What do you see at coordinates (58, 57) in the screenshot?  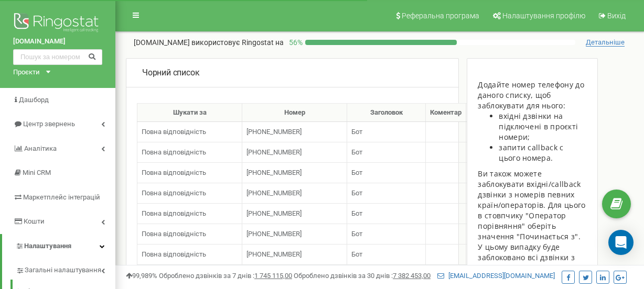 I see `input: Пошук за номером` at bounding box center [58, 57].